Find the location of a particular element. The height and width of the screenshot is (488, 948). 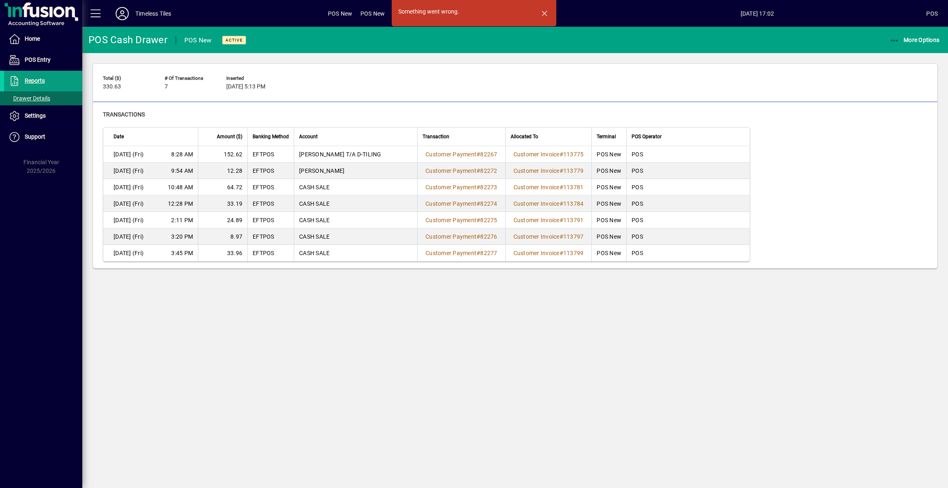

span: 82272 is located at coordinates (488, 171).